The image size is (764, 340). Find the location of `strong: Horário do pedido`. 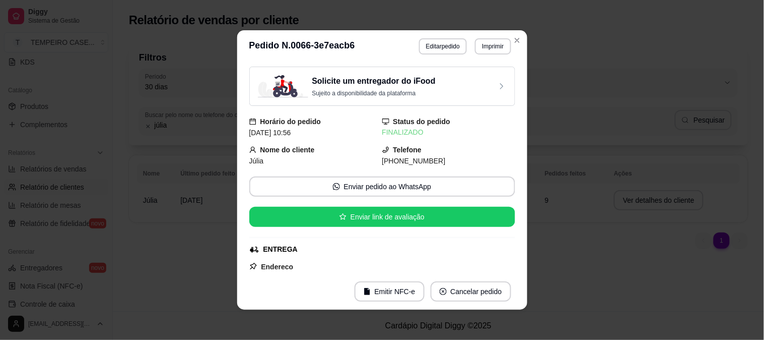

strong: Horário do pedido is located at coordinates (291, 121).